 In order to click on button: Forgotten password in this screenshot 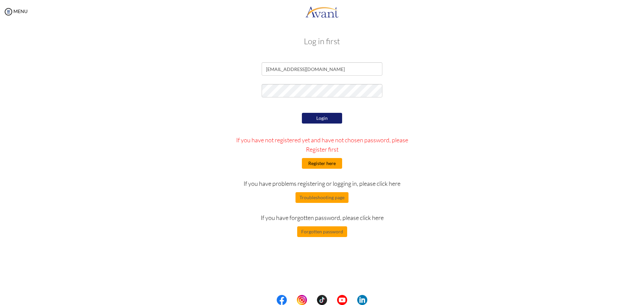, I will do `click(322, 232)`.